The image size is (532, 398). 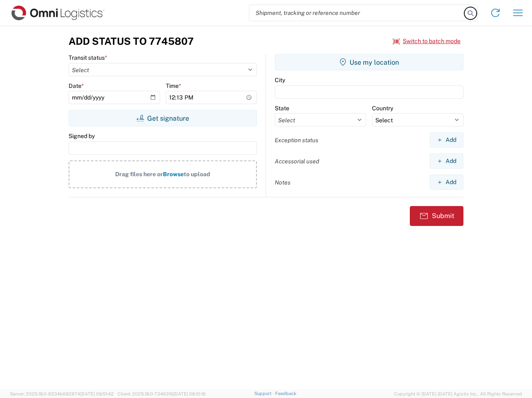 I want to click on span: to upload, so click(x=197, y=174).